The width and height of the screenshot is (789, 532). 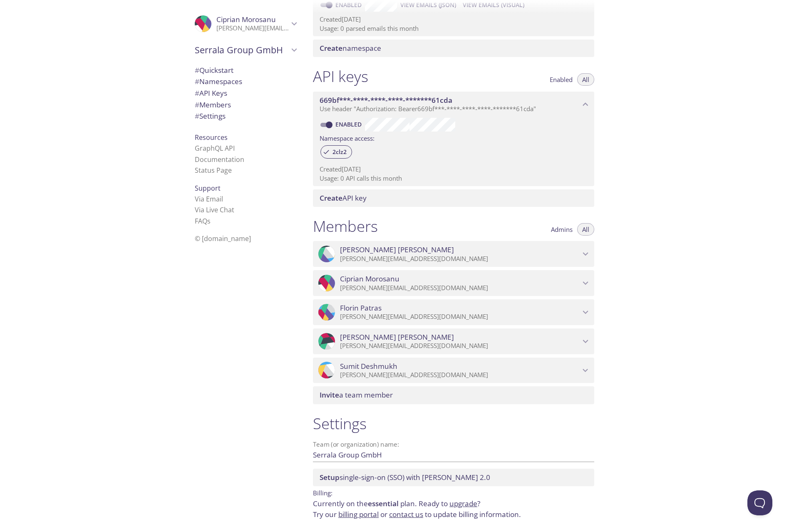 I want to click on p: Billing:, so click(x=454, y=492).